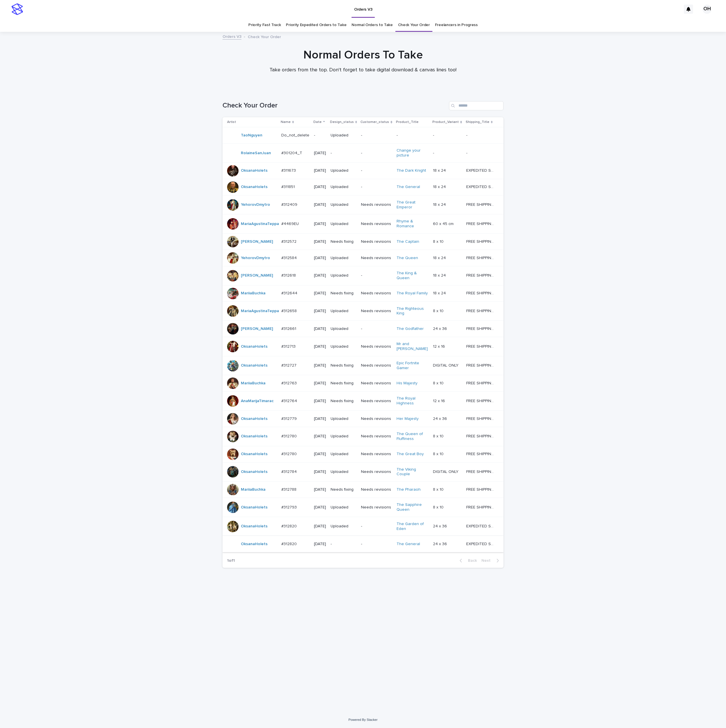 The height and width of the screenshot is (728, 726). What do you see at coordinates (265, 25) in the screenshot?
I see `a: Priority Fast Track` at bounding box center [265, 25].